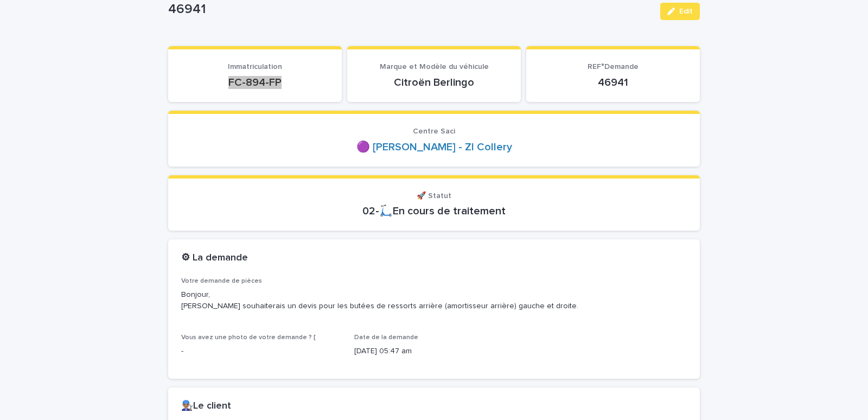 The image size is (868, 420). I want to click on span: Votre demande de pièces, so click(222, 281).